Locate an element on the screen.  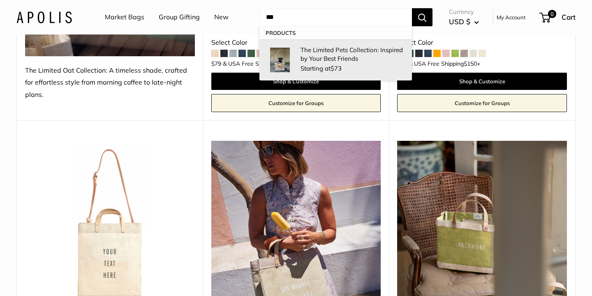
span: $150 is located at coordinates (470, 64).